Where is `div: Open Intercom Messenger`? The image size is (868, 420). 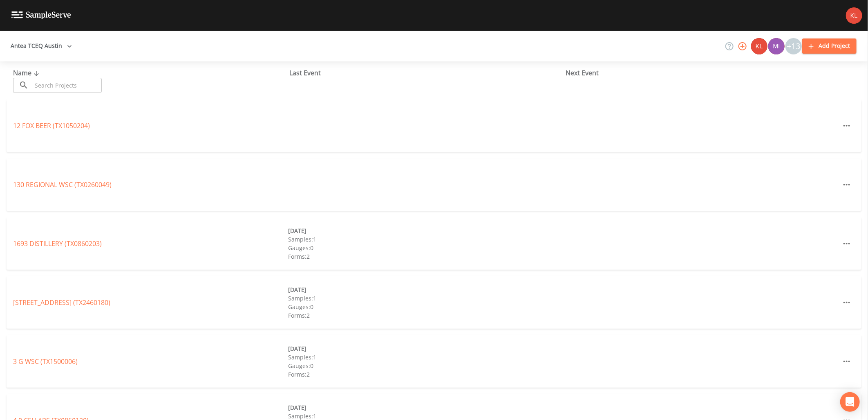
div: Open Intercom Messenger is located at coordinates (850, 402).